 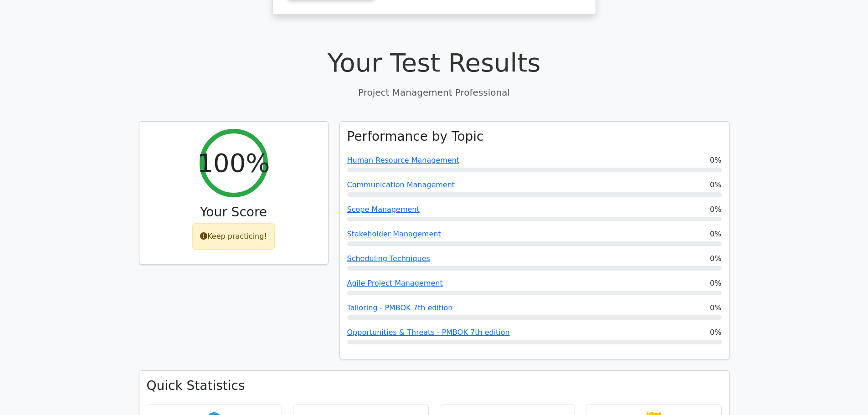 I want to click on a: Agile Project Management, so click(x=395, y=283).